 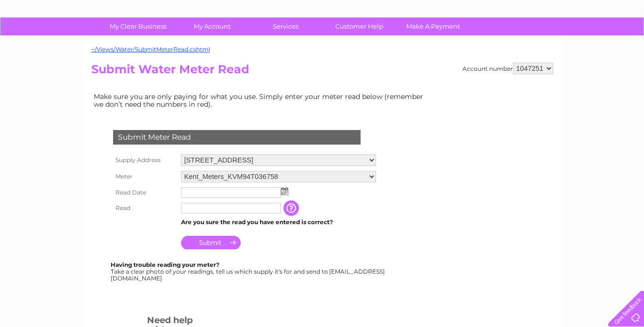 What do you see at coordinates (623, 44) in the screenshot?
I see `a: Log out` at bounding box center [623, 44].